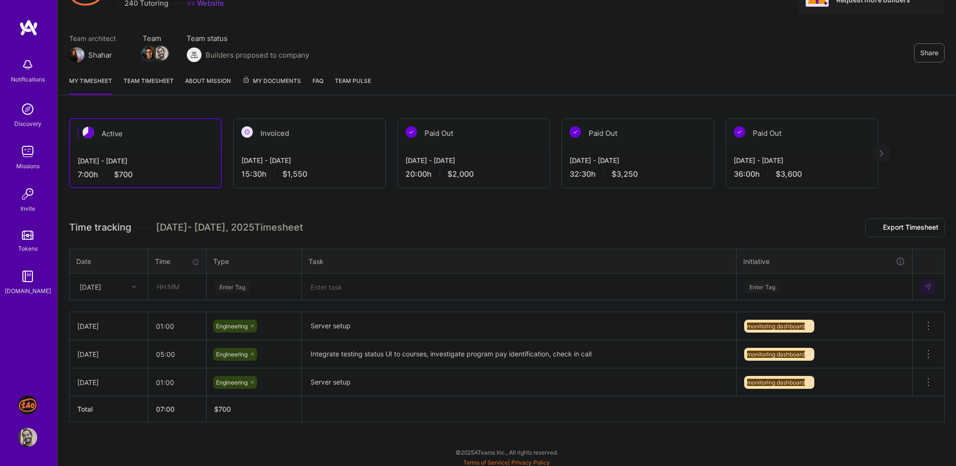 Image resolution: width=956 pixels, height=466 pixels. Describe the element at coordinates (100, 55) in the screenshot. I see `div: Shahar` at that location.